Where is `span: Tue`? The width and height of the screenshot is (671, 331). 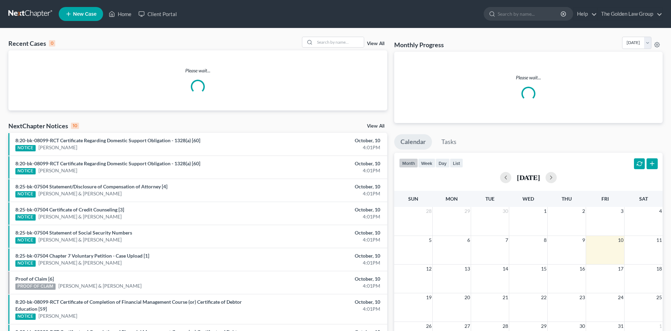
span: Tue is located at coordinates (490, 199).